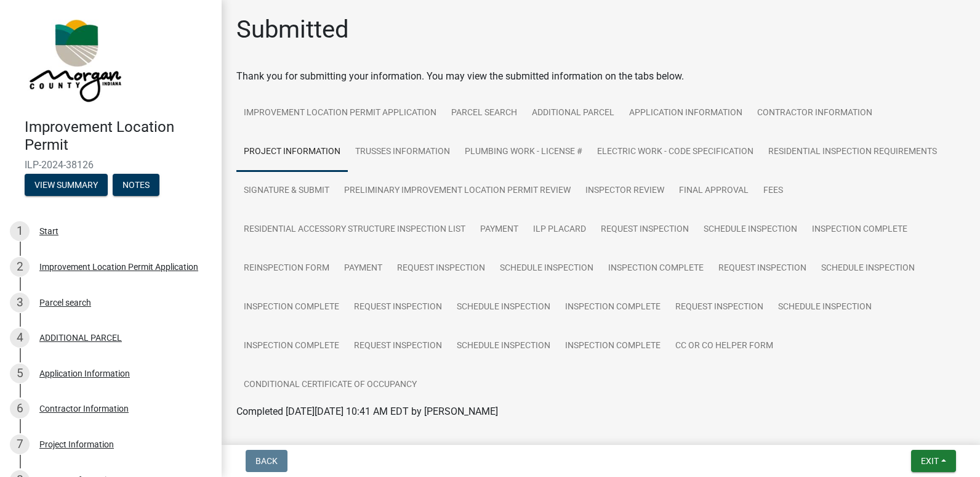 This screenshot has width=980, height=477. What do you see at coordinates (354, 230) in the screenshot?
I see `a: Residential Accessory Structure Inspection List` at bounding box center [354, 230].